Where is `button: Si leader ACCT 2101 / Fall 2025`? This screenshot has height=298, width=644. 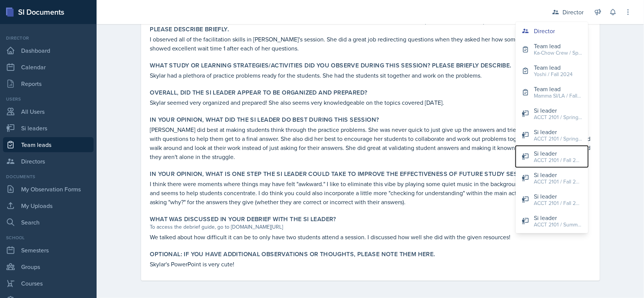 button: Si leader ACCT 2101 / Fall 2025 is located at coordinates (552, 199).